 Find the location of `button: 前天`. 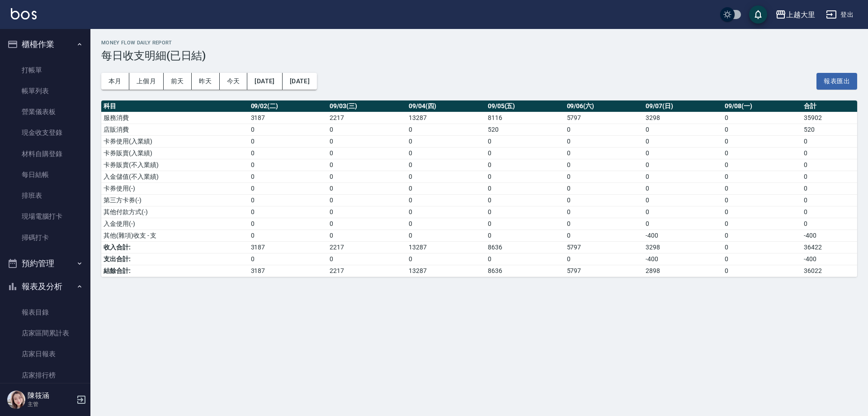

button: 前天 is located at coordinates (177, 81).